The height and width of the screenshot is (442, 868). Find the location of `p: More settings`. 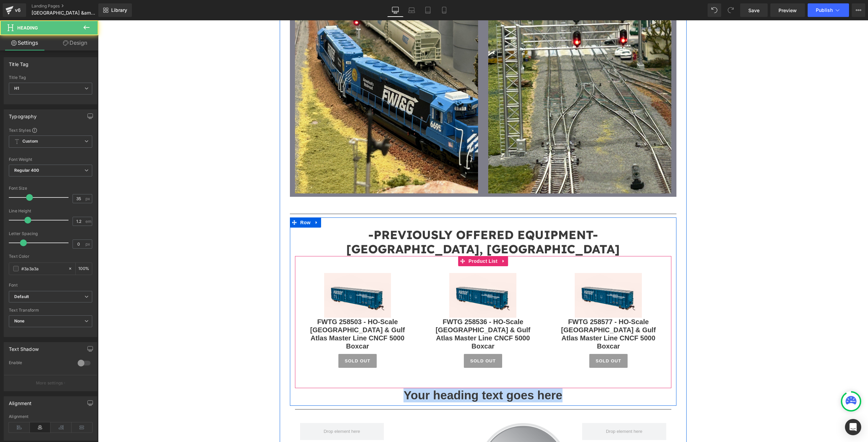

p: More settings is located at coordinates (50, 383).